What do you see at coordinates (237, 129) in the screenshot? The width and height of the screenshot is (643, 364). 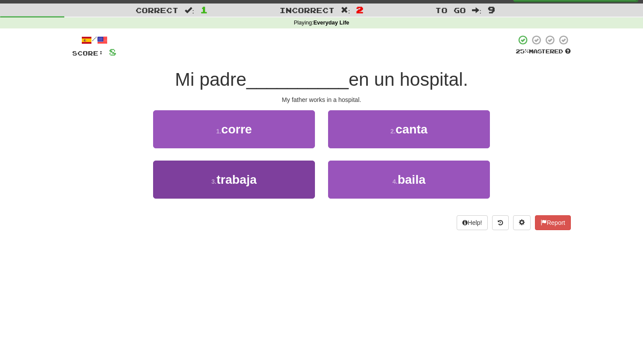 I see `span: corre` at bounding box center [237, 129].